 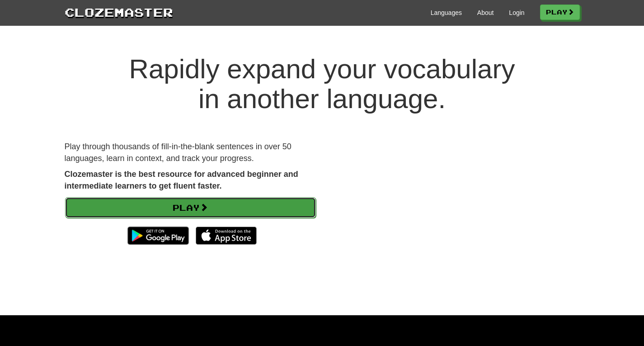 What do you see at coordinates (226, 236) in the screenshot?
I see `img: Download_on_the_App_Store_Badge_US-UK_135x40-25178aeef6eb6b83b96f5f2d004eda3bffbb37122de64afbaef7...` at bounding box center [226, 236].